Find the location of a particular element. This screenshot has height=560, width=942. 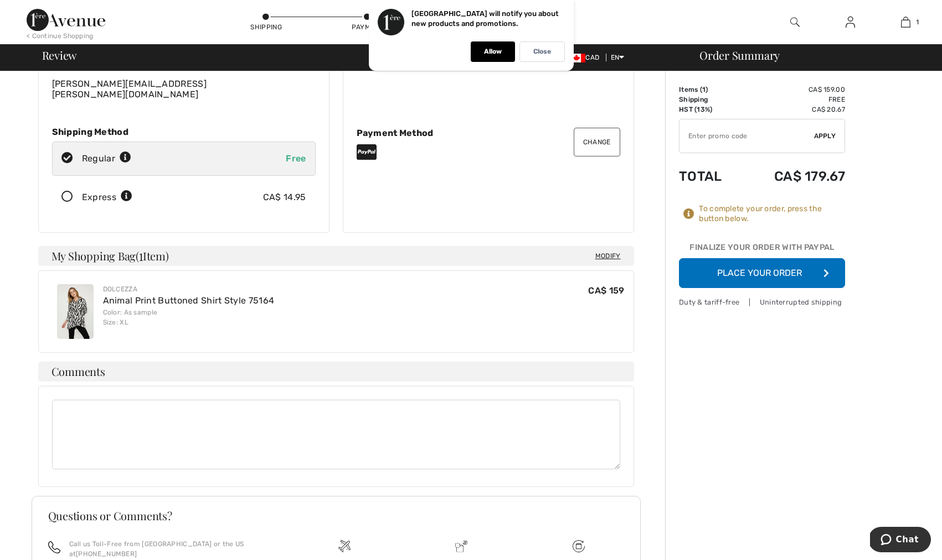

div: Order Summary is located at coordinates (811, 55).